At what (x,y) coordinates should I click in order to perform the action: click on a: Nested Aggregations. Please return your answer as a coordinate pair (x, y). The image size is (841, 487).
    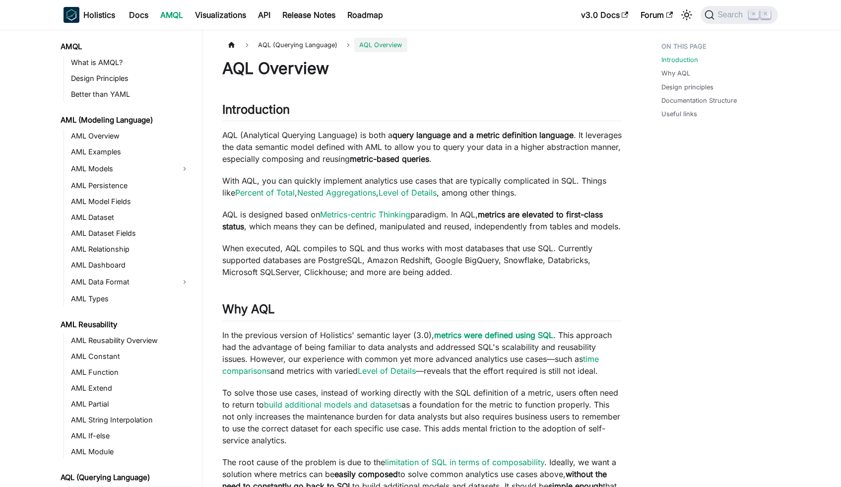
    Looking at the image, I should click on (337, 193).